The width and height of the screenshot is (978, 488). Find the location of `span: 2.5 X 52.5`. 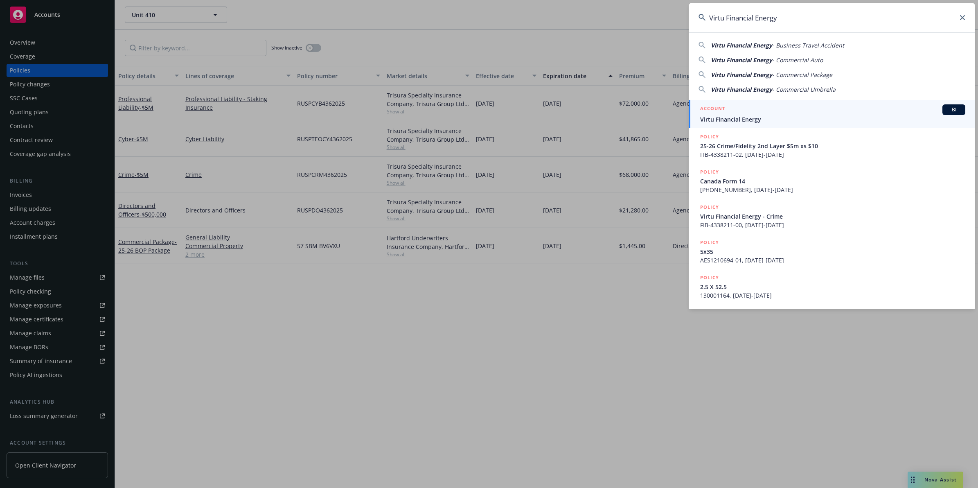

span: 2.5 X 52.5 is located at coordinates (833, 287).